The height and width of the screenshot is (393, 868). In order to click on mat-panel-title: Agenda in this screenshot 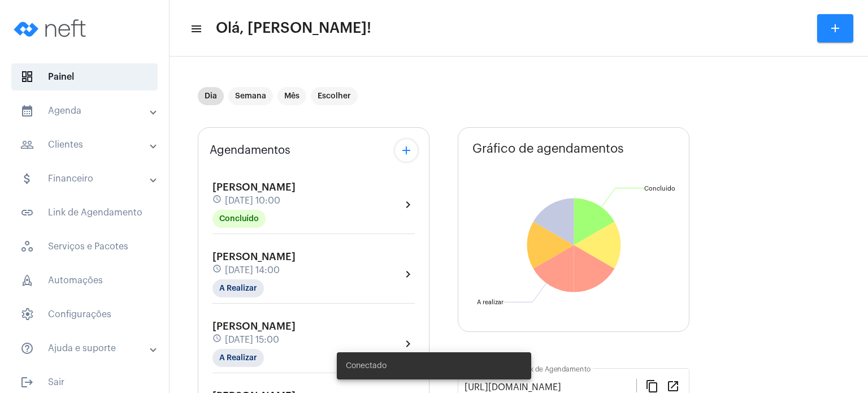, I will do `click(86, 111)`.